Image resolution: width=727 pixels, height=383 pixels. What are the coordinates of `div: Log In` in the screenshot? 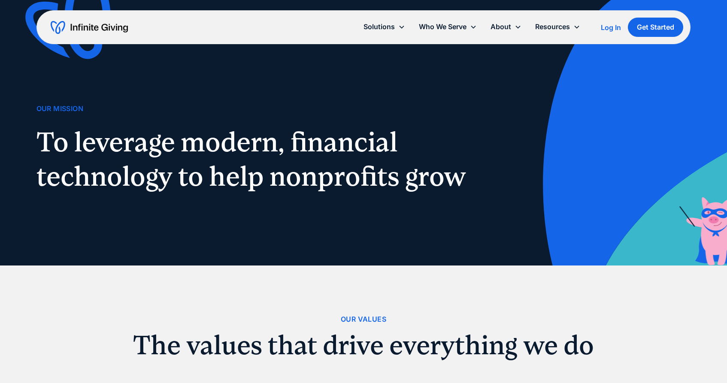 It's located at (611, 27).